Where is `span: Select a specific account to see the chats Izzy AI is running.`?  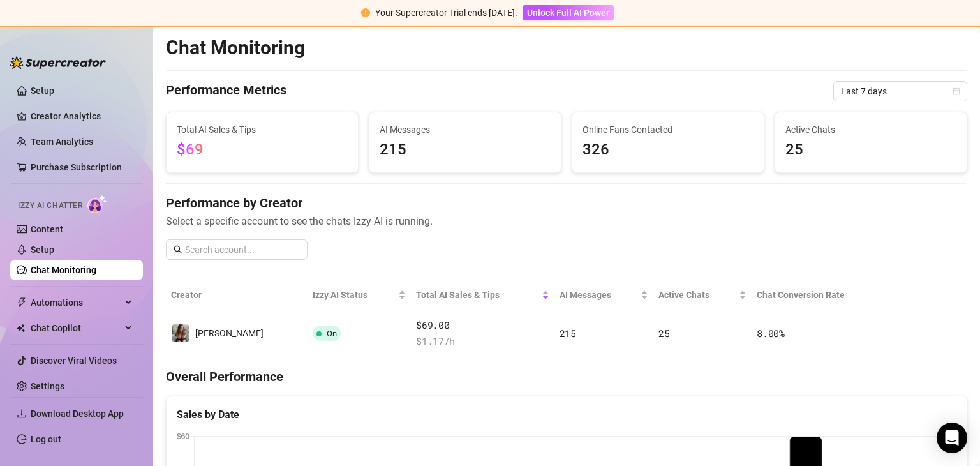
span: Select a specific account to see the chats Izzy AI is running. is located at coordinates (567, 221).